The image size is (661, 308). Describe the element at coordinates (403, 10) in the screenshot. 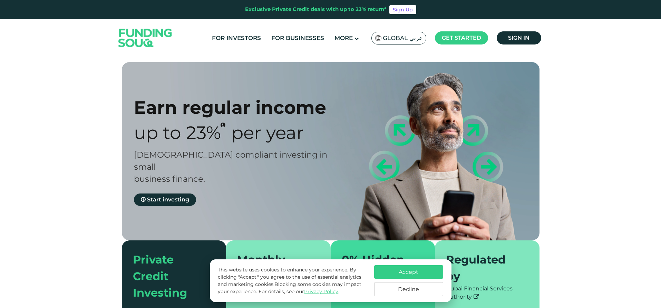

I see `a: Sign Up` at that location.